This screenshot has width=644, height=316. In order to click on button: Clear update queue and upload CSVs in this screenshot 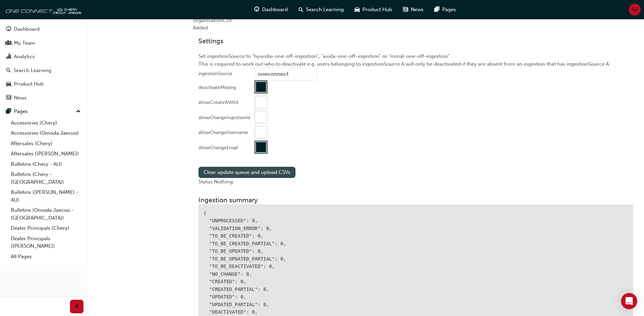, I will do `click(247, 172)`.